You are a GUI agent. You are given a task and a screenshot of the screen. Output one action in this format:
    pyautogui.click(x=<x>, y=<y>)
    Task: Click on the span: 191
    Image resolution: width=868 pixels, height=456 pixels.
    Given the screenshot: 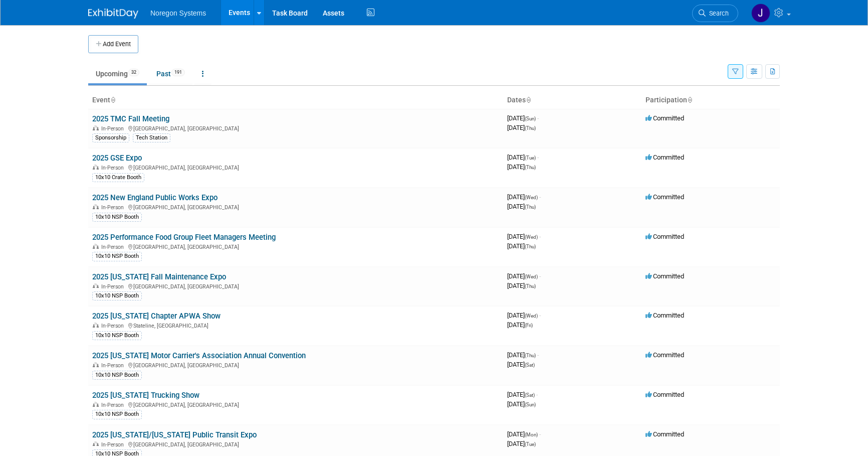 What is the action you would take?
    pyautogui.click(x=178, y=73)
    